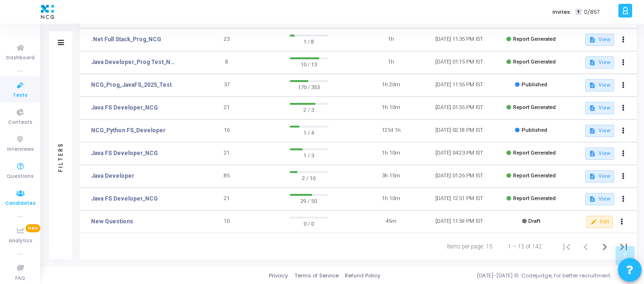  I want to click on span: 1 / 4, so click(309, 132).